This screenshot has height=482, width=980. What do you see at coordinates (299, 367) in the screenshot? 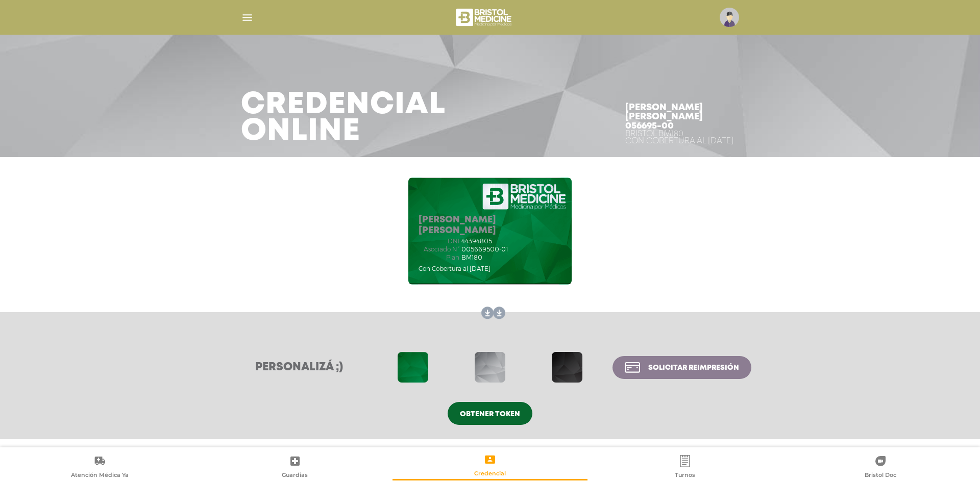
I see `h3: Personalizá ;)` at bounding box center [299, 367].